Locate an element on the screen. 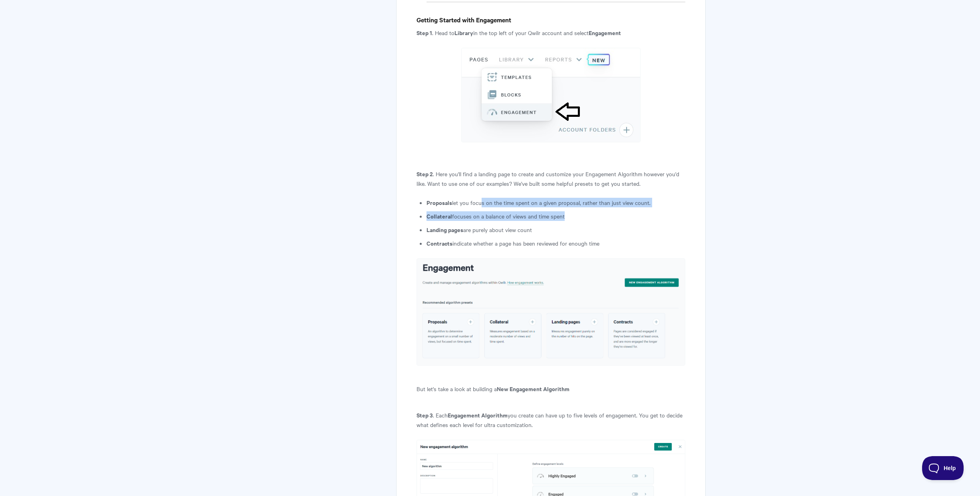  p: . Here you'll find a landing page to create and customize your Engagement Algorithm however you'd... is located at coordinates (551, 179).